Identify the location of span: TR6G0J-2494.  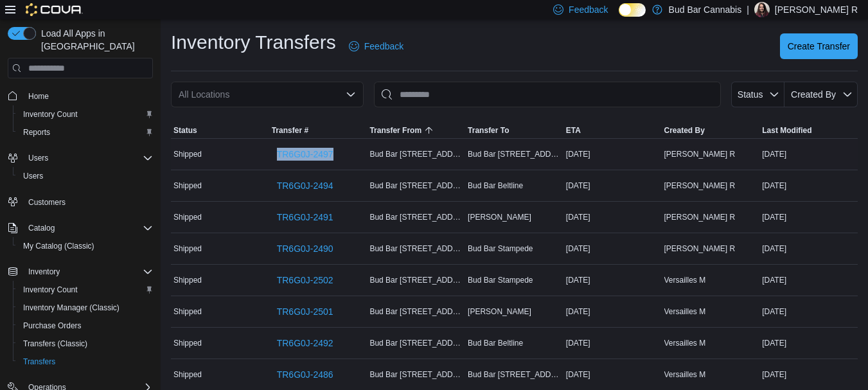
(305, 186).